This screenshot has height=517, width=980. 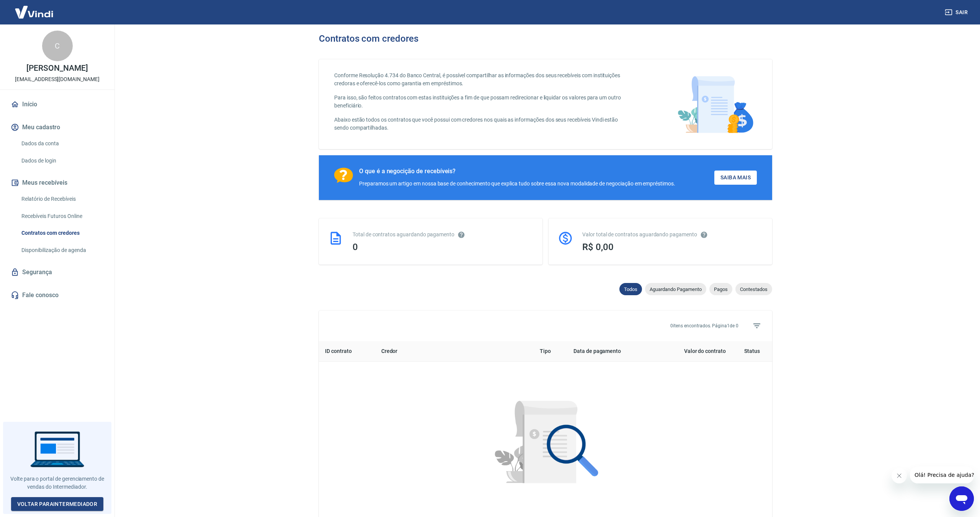 I want to click on img: Ícone com um ponto de interrogação., so click(x=344, y=175).